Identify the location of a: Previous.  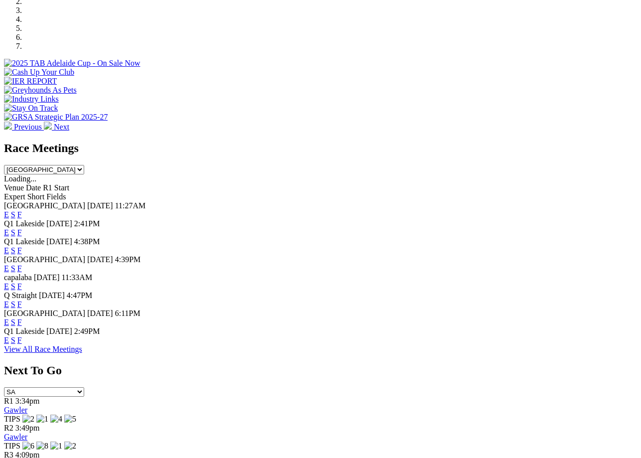
(24, 127).